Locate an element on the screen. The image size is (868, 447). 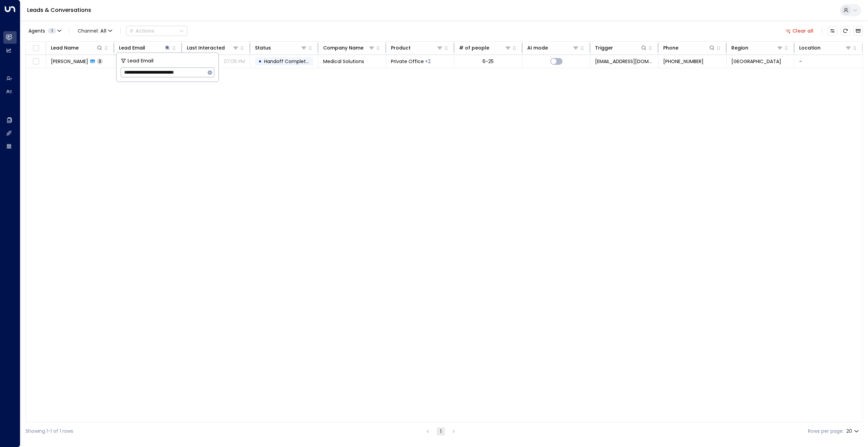
button: page 1 is located at coordinates (441, 432).